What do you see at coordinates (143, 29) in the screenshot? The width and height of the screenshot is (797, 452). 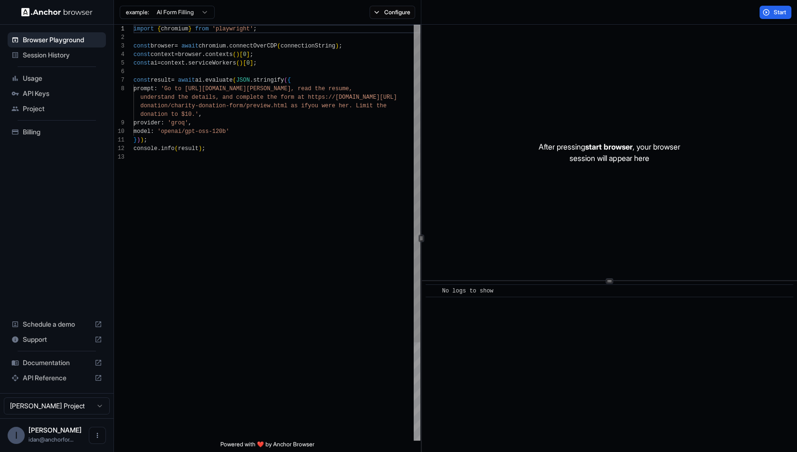 I see `span: import` at bounding box center [143, 29].